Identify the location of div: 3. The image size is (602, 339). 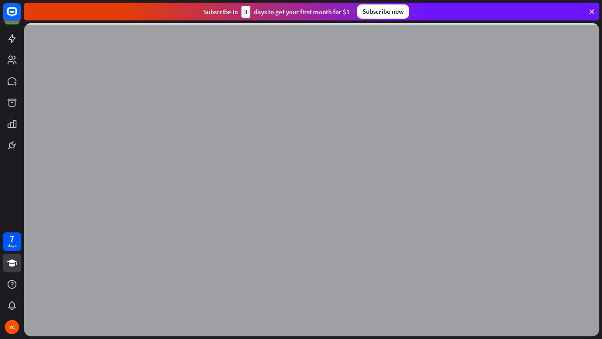
(246, 12).